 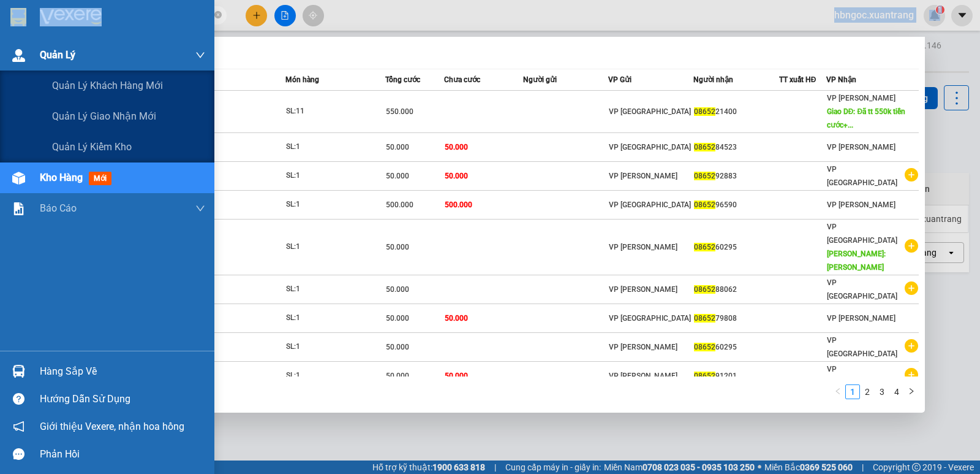 What do you see at coordinates (838, 392) in the screenshot?
I see `li: Previous Page` at bounding box center [838, 392].